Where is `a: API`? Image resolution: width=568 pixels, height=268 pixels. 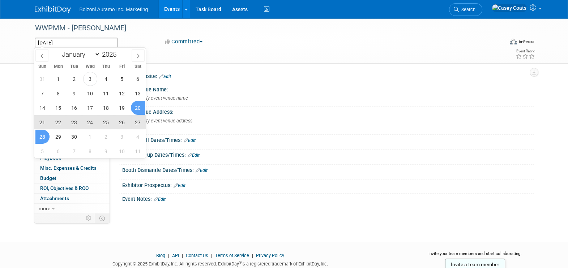
a: API is located at coordinates (175, 256).